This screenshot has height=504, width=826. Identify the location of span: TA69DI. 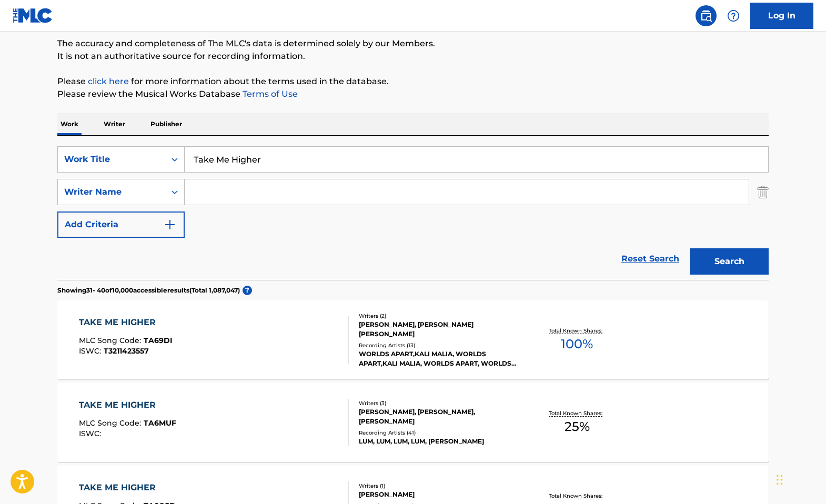
(158, 341).